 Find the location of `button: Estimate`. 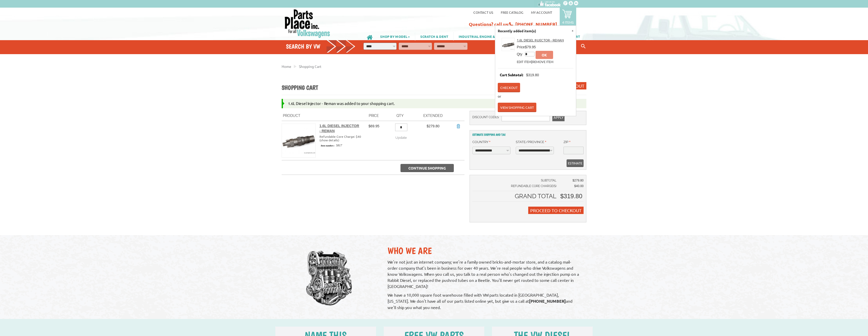

button: Estimate is located at coordinates (575, 163).